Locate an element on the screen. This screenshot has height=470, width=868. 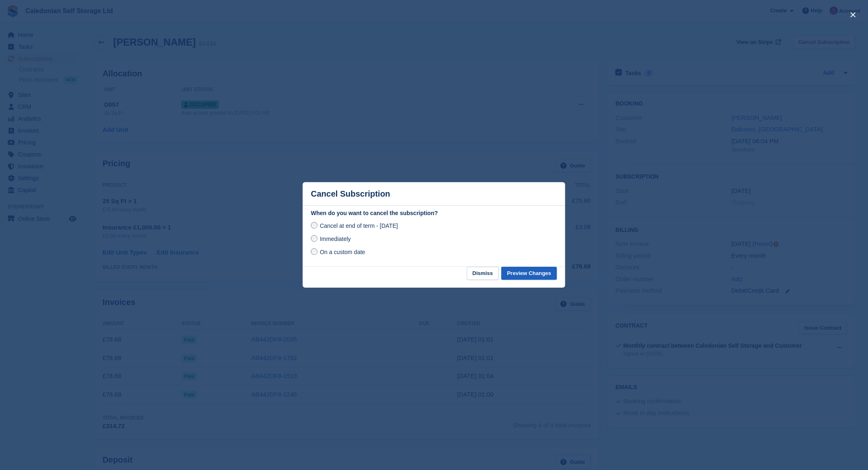
button: Dismiss is located at coordinates (483, 273).